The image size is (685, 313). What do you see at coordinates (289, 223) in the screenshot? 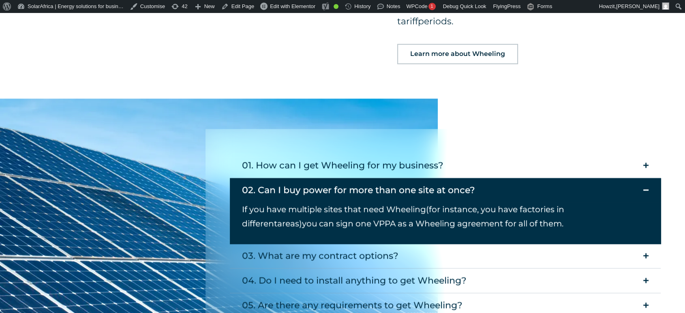
I see `span: areas)` at bounding box center [289, 223].